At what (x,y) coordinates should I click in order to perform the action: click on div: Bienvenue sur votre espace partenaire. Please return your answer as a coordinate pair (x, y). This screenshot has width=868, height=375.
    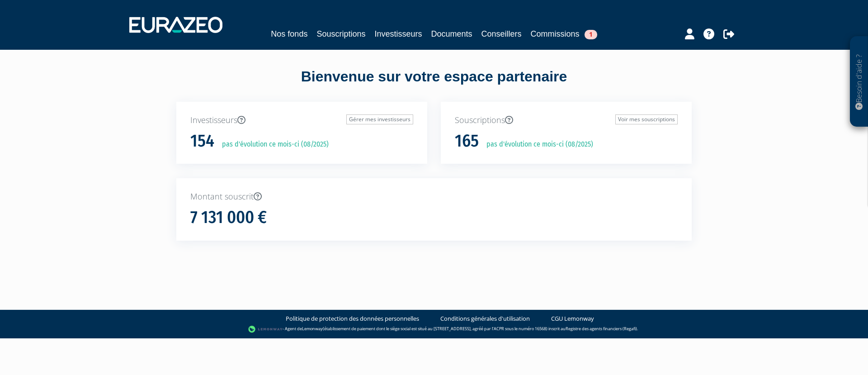
    Looking at the image, I should click on (434, 84).